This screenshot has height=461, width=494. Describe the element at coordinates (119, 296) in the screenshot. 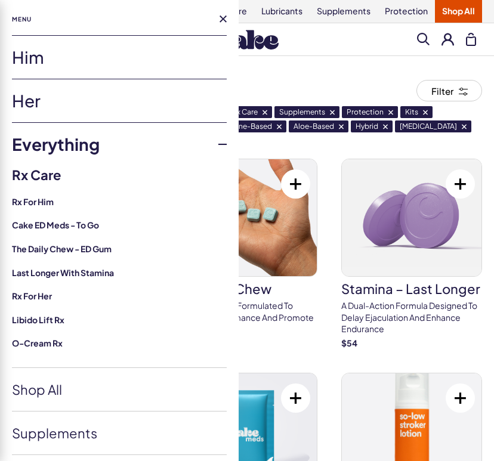

I see `strong: Rx For Her` at that location.